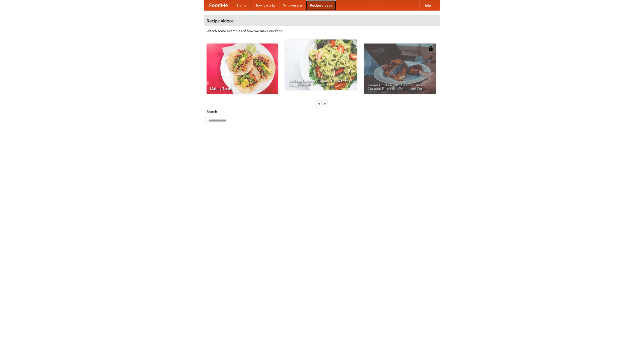 The image size is (644, 356). Describe the element at coordinates (265, 5) in the screenshot. I see `a: How it works` at that location.